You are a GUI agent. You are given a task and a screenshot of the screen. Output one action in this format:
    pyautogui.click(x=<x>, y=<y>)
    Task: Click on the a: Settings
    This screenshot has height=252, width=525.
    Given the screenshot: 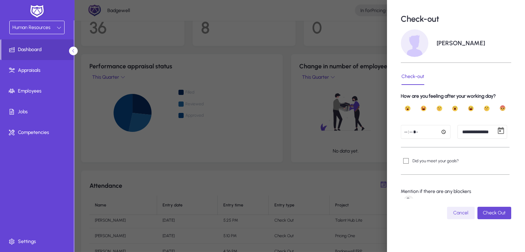 What is the action you would take?
    pyautogui.click(x=38, y=241)
    